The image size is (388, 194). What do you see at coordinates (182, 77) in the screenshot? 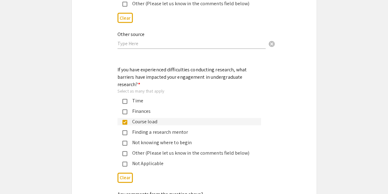
I see `mat-label: If you have experienced difficulties conducting research, what barriers have impacted your engage...` at bounding box center [182, 77].